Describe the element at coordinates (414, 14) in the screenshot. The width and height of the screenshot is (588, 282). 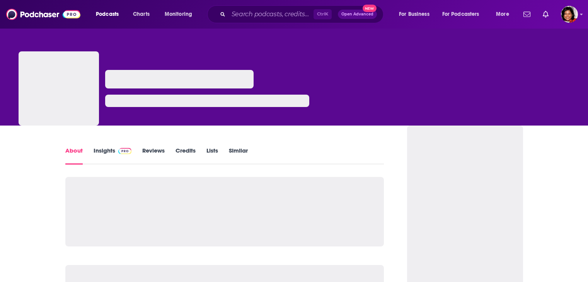
I see `span: For Business` at that location.